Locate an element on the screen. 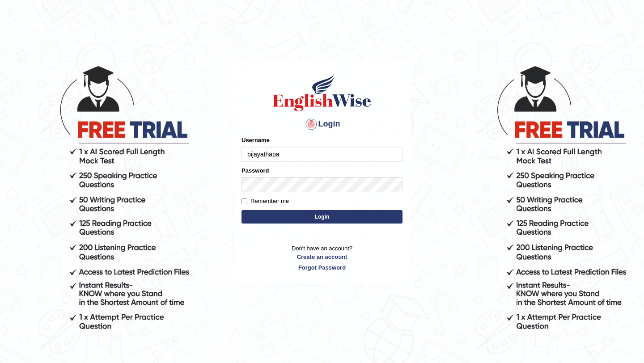 This screenshot has width=644, height=363. h4: Login is located at coordinates (322, 124).